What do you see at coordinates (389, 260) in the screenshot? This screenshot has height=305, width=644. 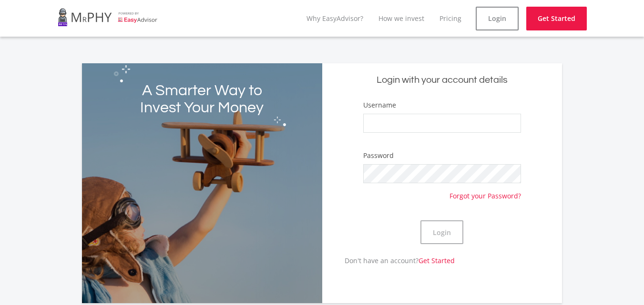 I see `p: Don't have an account?` at bounding box center [389, 260].